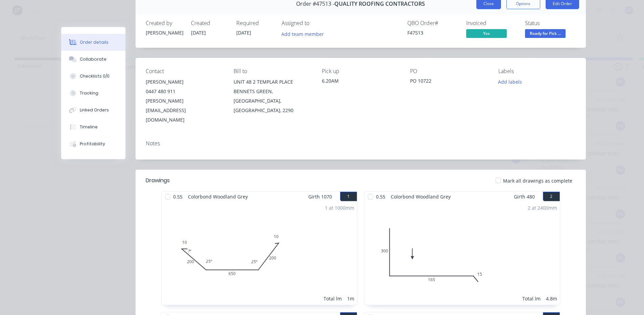 This screenshot has width=644, height=315. I want to click on button: Timeline, so click(94, 127).